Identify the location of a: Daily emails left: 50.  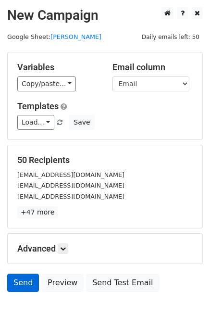
(171, 37).